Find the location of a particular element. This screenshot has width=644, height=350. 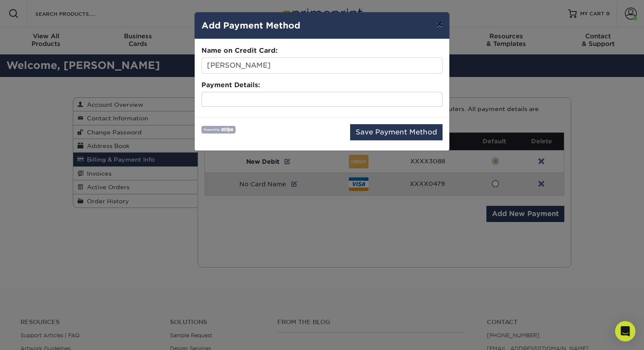

h4: Add Payment Method is located at coordinates (322, 25).